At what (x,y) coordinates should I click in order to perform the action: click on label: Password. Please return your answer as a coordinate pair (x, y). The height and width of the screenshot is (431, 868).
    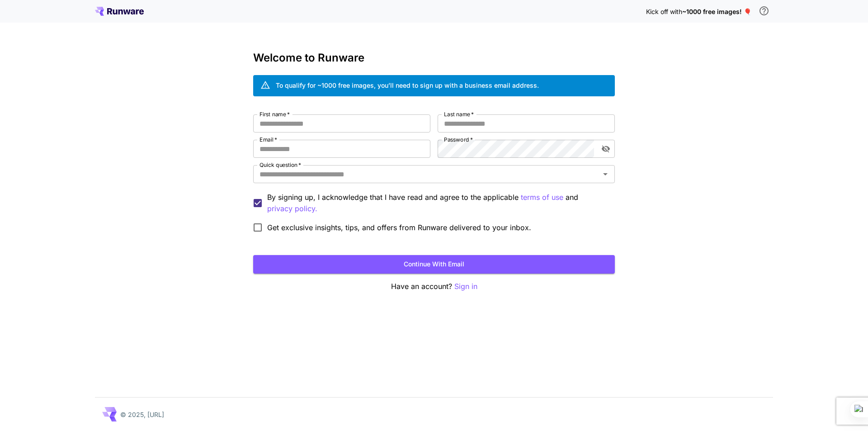
    Looking at the image, I should click on (458, 139).